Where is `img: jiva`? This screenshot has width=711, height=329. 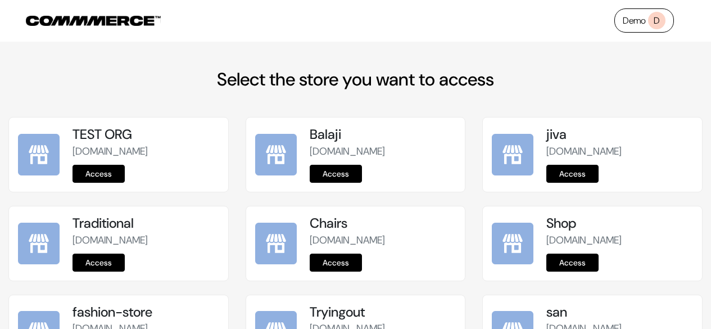 img: jiva is located at coordinates (513, 155).